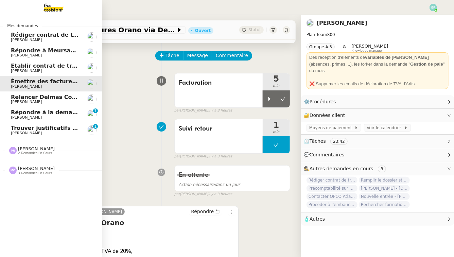 Image resolution: width=454 pixels, height=257 pixels. Describe the element at coordinates (35, 173) in the screenshot. I see `span: 3 demandes en cours` at that location.